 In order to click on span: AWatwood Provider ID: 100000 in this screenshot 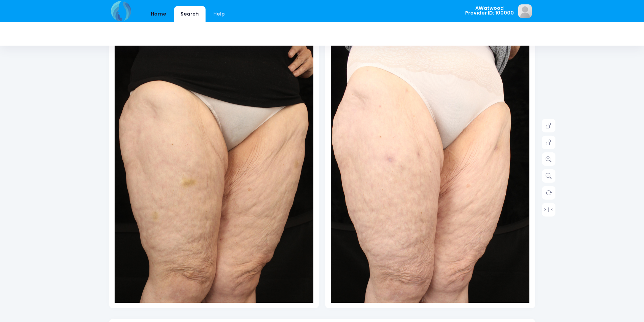, I will do `click(490, 11)`.